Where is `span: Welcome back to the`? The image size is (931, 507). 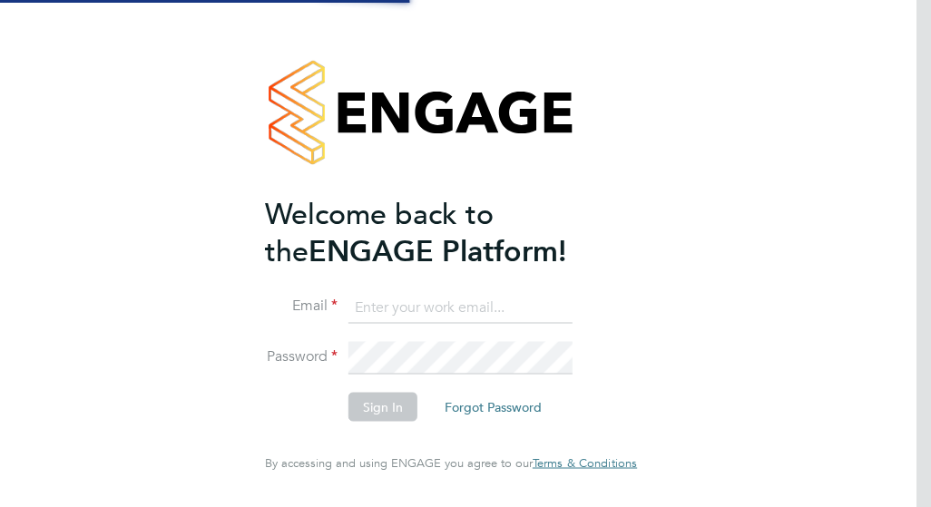 span: Welcome back to the is located at coordinates (379, 232).